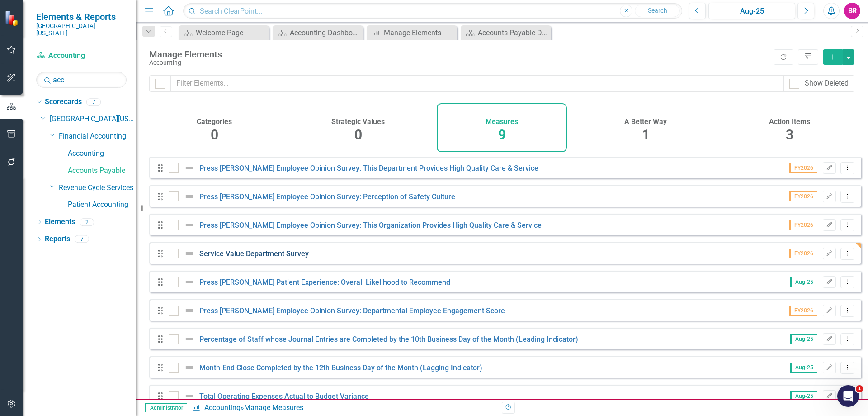 The image size is (868, 416). Describe the element at coordinates (657, 10) in the screenshot. I see `span: Search` at that location.